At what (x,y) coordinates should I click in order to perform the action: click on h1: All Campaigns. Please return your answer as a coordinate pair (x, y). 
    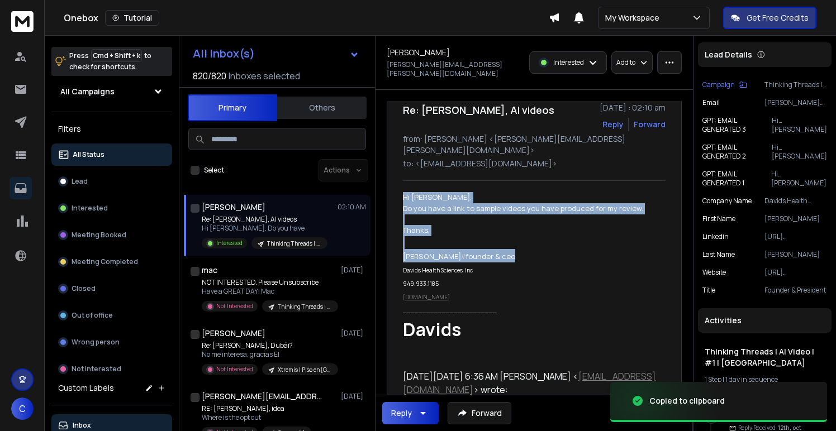
    Looking at the image, I should click on (87, 92).